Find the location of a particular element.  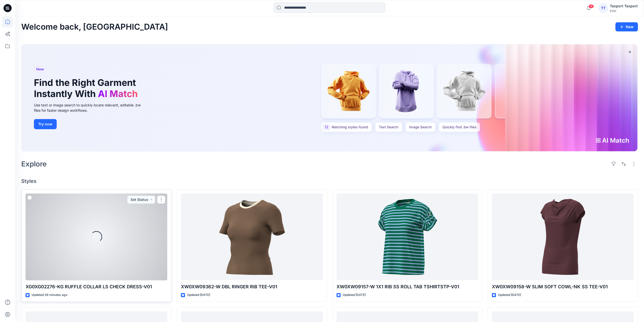

a: Try now is located at coordinates (45, 124).